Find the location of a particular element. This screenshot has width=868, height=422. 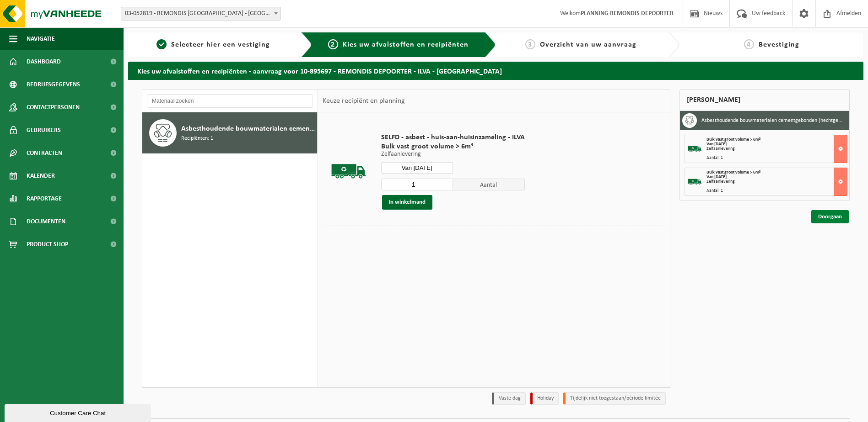

a: Doorgaan is located at coordinates (830, 217).